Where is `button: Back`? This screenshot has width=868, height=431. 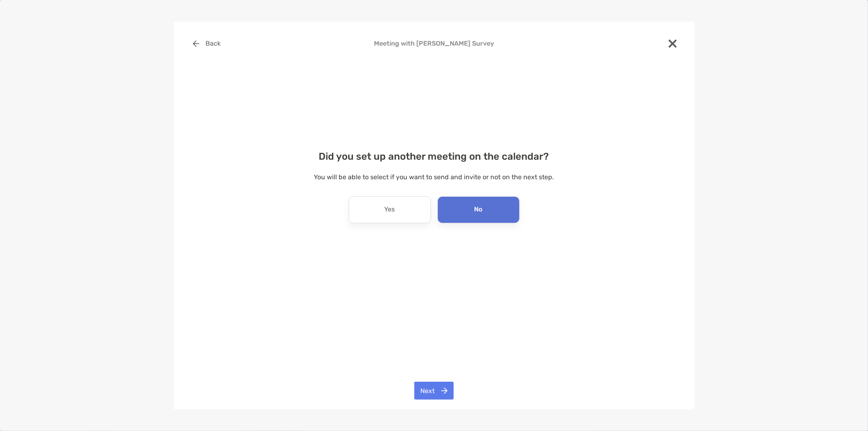 button: Back is located at coordinates (207, 44).